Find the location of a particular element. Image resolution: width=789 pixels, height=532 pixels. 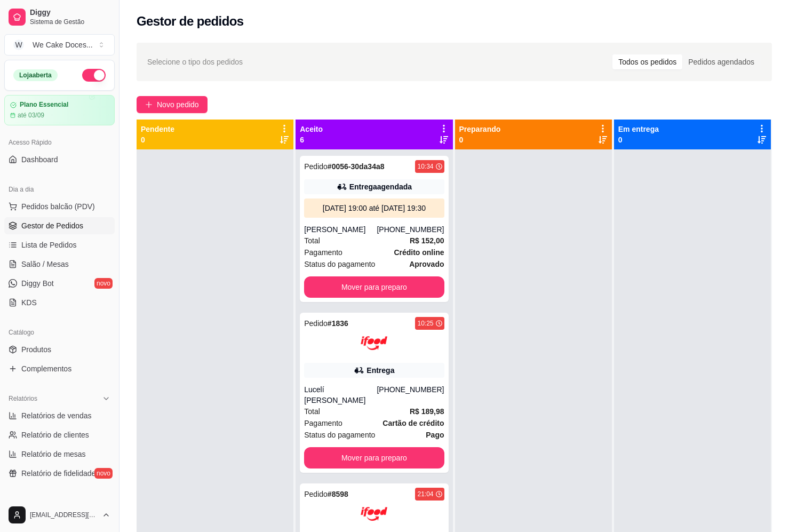

article: Plano Essencial is located at coordinates (44, 104).